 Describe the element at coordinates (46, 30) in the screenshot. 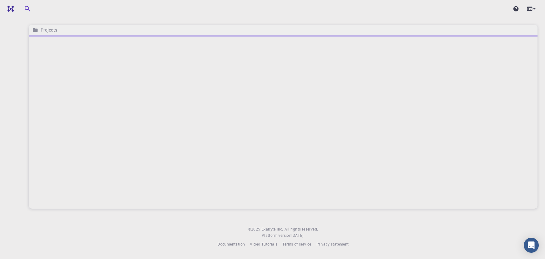

I see `nav: breadcrumb` at that location.